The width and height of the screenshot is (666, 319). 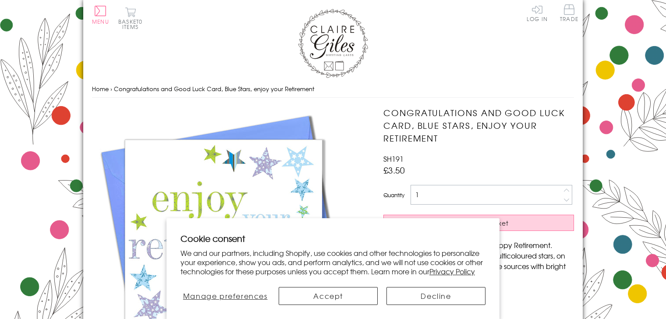 What do you see at coordinates (225, 296) in the screenshot?
I see `span: Manage preferences` at bounding box center [225, 296].